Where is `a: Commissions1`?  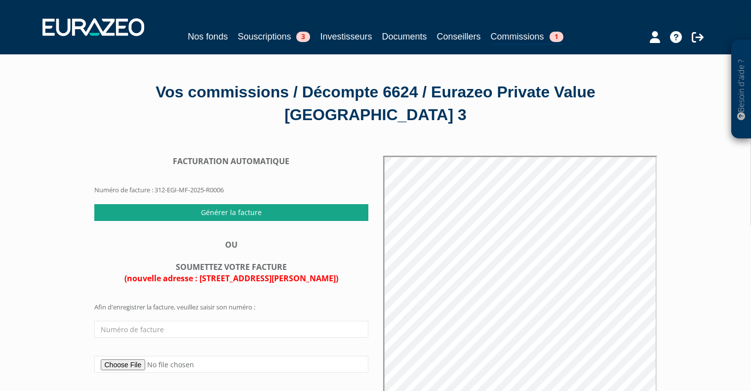 a: Commissions1 is located at coordinates (527, 37).